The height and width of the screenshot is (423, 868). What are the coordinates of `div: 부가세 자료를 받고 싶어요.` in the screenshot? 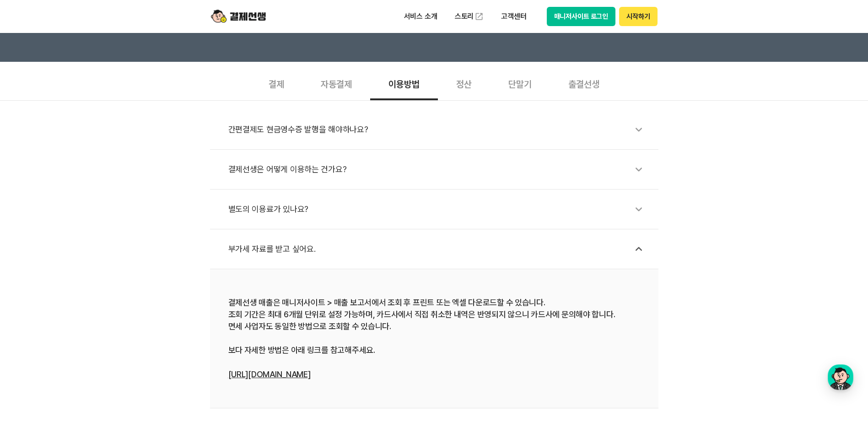 It's located at (439, 249).